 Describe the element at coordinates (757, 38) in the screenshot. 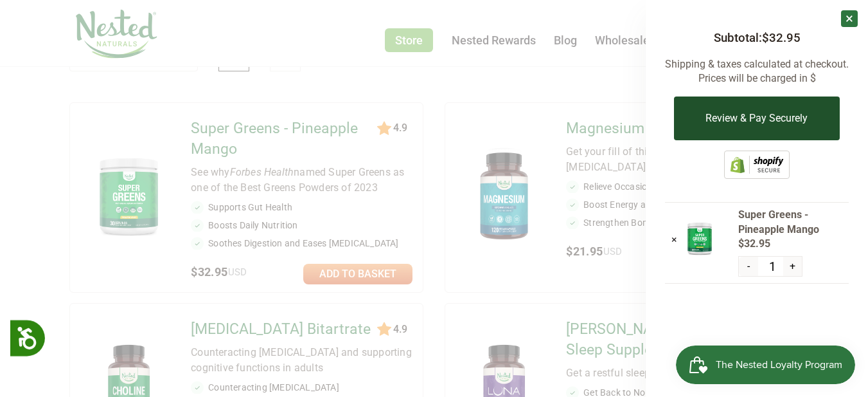

I see `h3: Subtotal:` at that location.